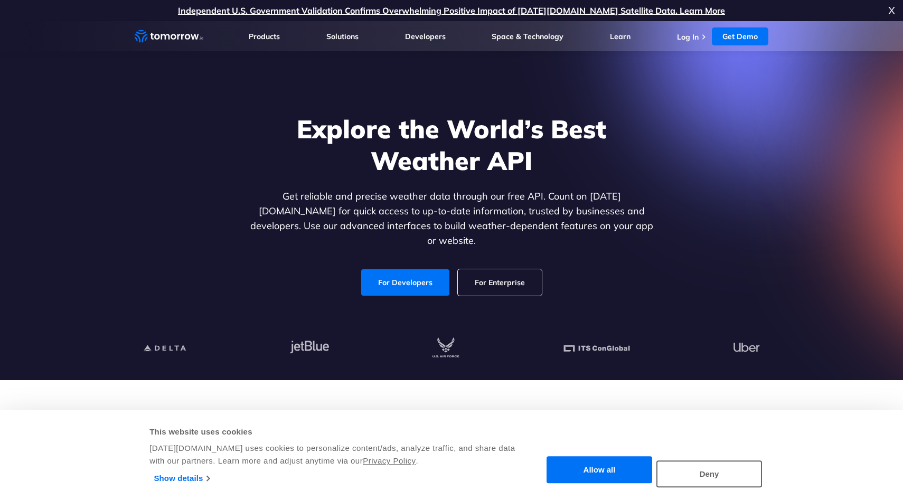 This screenshot has height=500, width=903. I want to click on a: Solutions, so click(342, 36).